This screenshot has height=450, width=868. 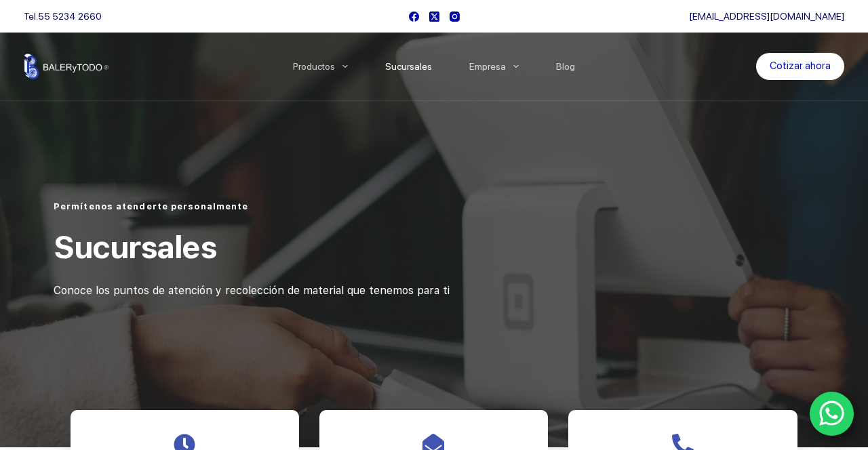 I want to click on a: Facebook, so click(x=414, y=16).